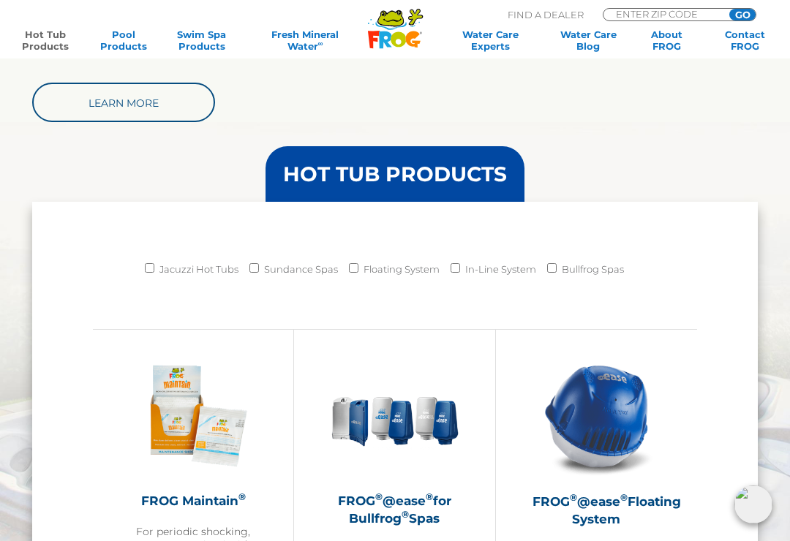 The image size is (790, 541). I want to click on a: AboutFROG, so click(667, 40).